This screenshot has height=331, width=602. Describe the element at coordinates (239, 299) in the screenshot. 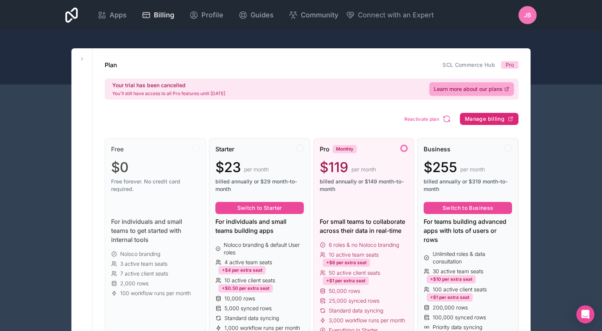

I see `span: 10,000 rows` at that location.